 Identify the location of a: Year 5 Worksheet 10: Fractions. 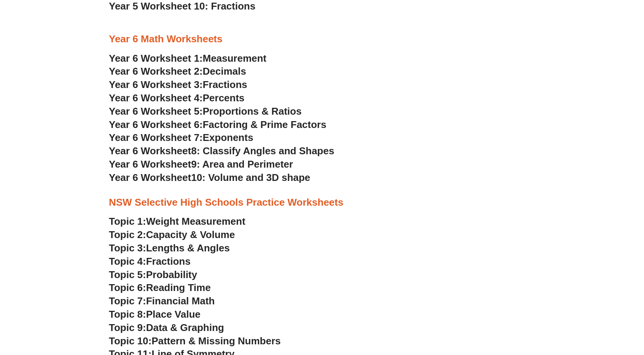
(182, 6).